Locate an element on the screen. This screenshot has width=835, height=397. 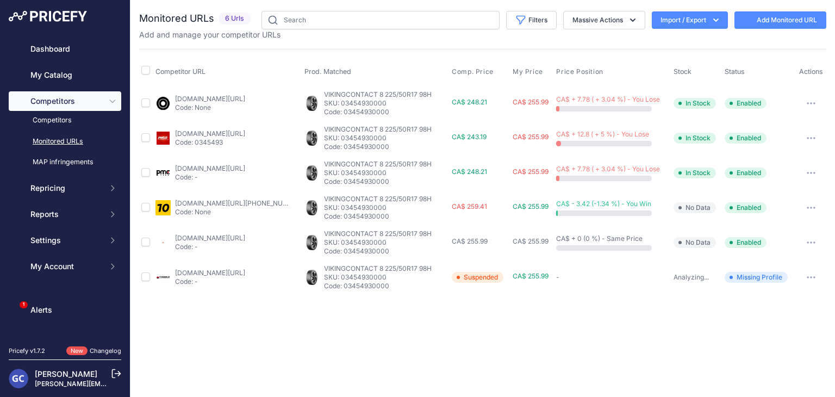
span: Missing Profile is located at coordinates (756, 277).